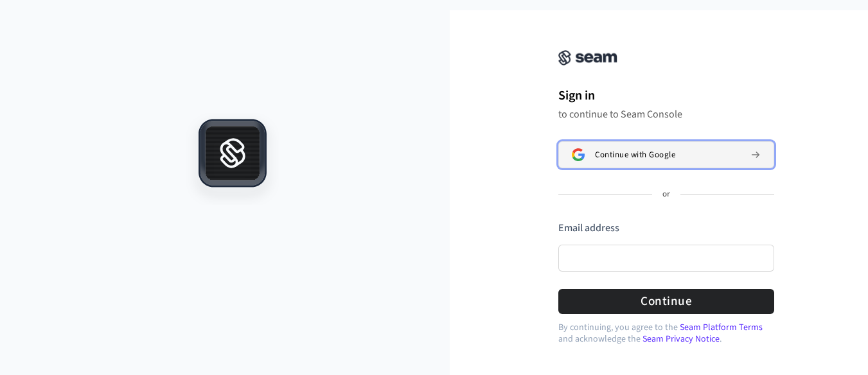 This screenshot has height=375, width=868. What do you see at coordinates (666, 301) in the screenshot?
I see `button: Continue` at bounding box center [666, 301].